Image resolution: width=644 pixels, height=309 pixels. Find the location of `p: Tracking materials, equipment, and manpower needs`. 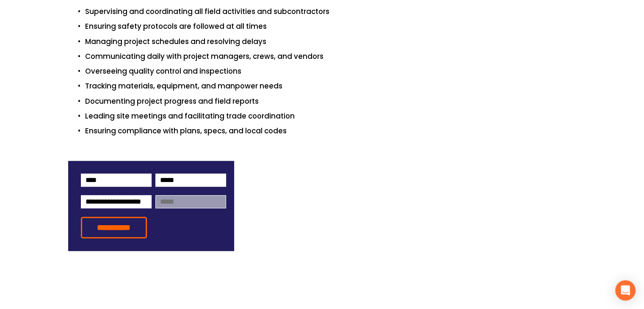

p: Tracking materials, equipment, and manpower needs is located at coordinates (331, 86).